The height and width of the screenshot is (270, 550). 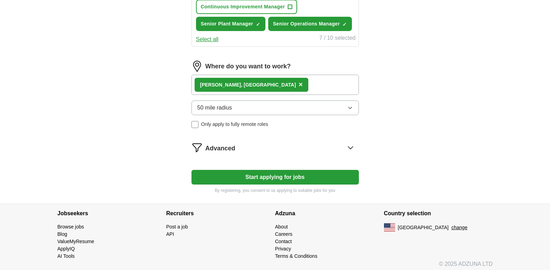 What do you see at coordinates (310, 24) in the screenshot?
I see `button: Senior Operations Manager✓` at bounding box center [310, 24].